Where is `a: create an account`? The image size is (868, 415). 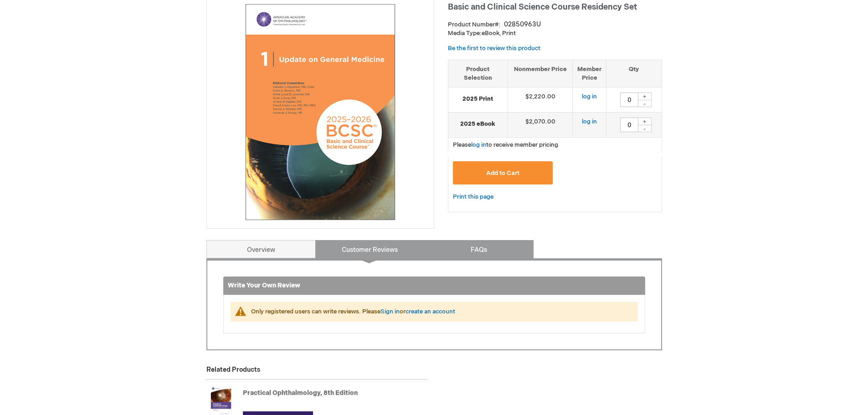
a: create an account is located at coordinates (430, 312).